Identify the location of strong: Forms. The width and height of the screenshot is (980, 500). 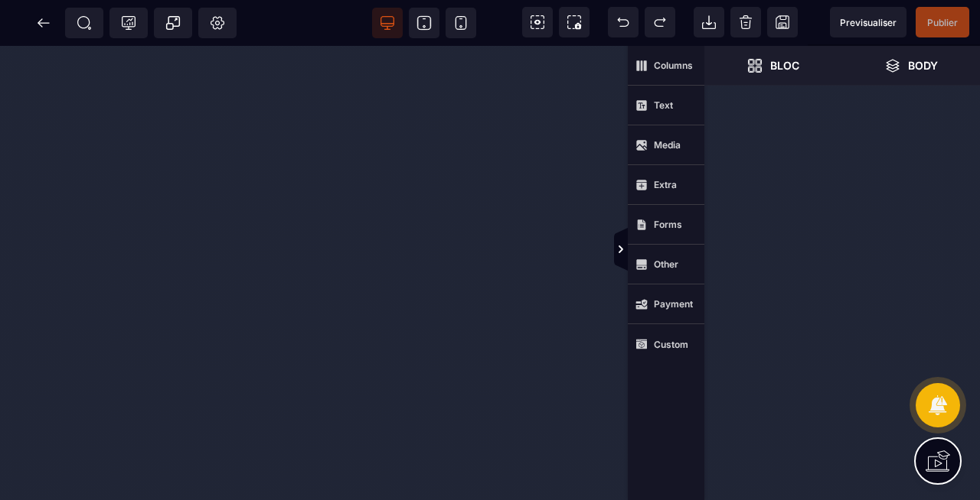
(668, 224).